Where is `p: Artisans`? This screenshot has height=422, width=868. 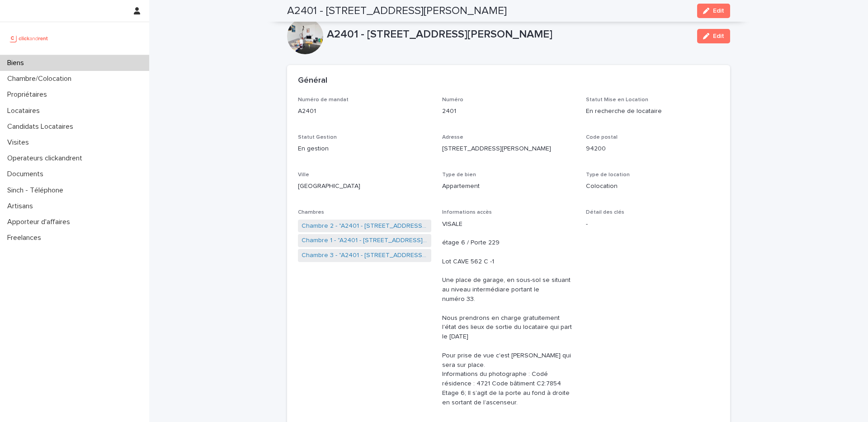 p: Artisans is located at coordinates (21, 206).